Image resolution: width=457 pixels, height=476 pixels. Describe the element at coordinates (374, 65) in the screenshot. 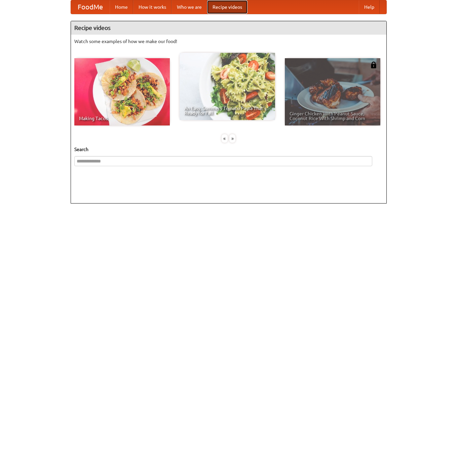

I see `img: 483408.png` at that location.